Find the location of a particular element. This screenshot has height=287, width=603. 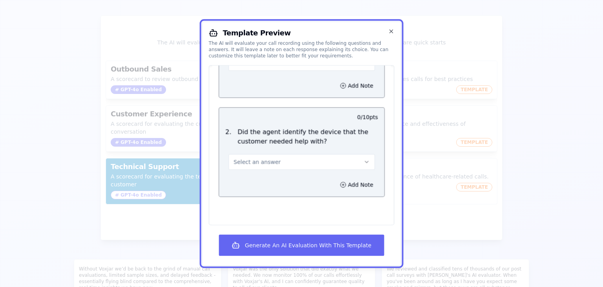

button: Generate An AI Evaluation With This Template is located at coordinates (302, 245).